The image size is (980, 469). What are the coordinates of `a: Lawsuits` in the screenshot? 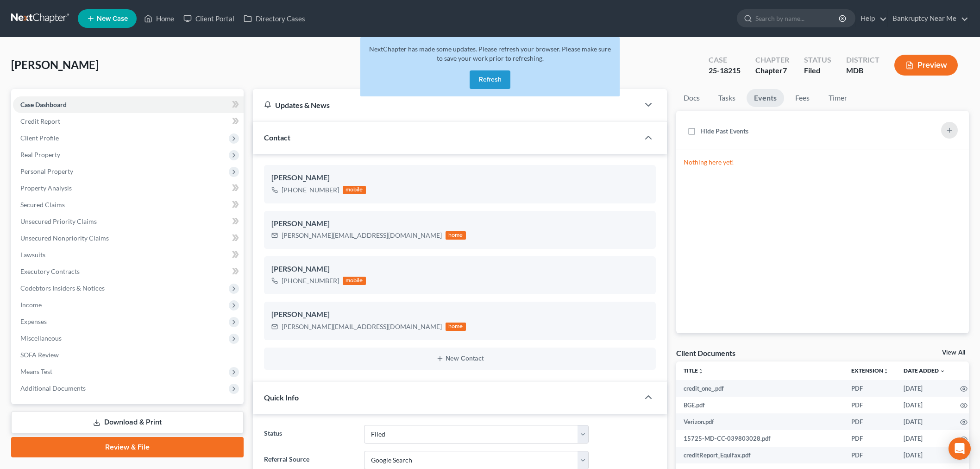 It's located at (129, 255).